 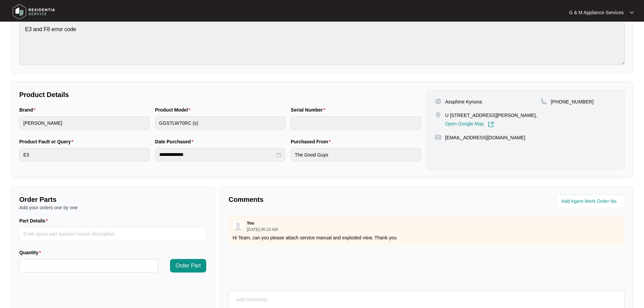 What do you see at coordinates (591, 201) in the screenshot?
I see `input: Add Agent Work Order No.` at bounding box center [591, 201].